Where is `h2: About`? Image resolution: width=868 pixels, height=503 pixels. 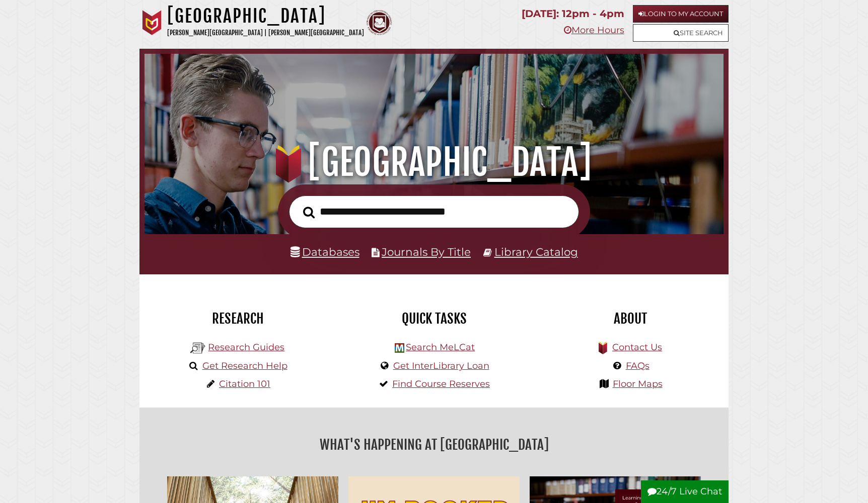
h2: About is located at coordinates (630, 319).